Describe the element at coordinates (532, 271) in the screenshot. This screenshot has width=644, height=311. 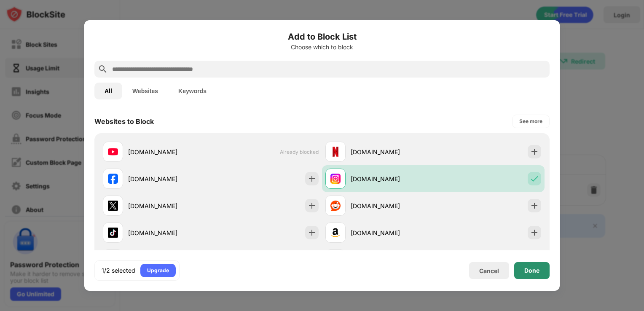
I see `div: Done` at that location.